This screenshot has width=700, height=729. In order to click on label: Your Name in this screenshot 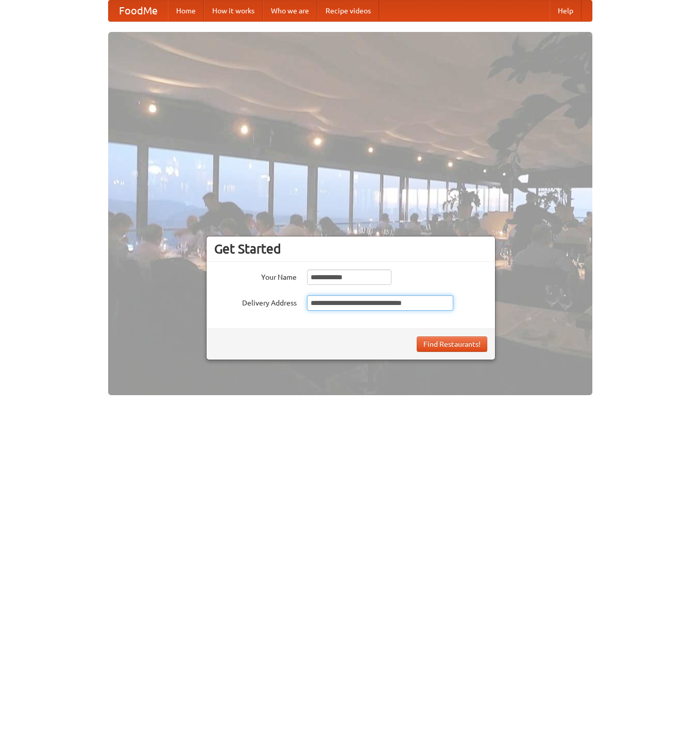, I will do `click(255, 275)`.